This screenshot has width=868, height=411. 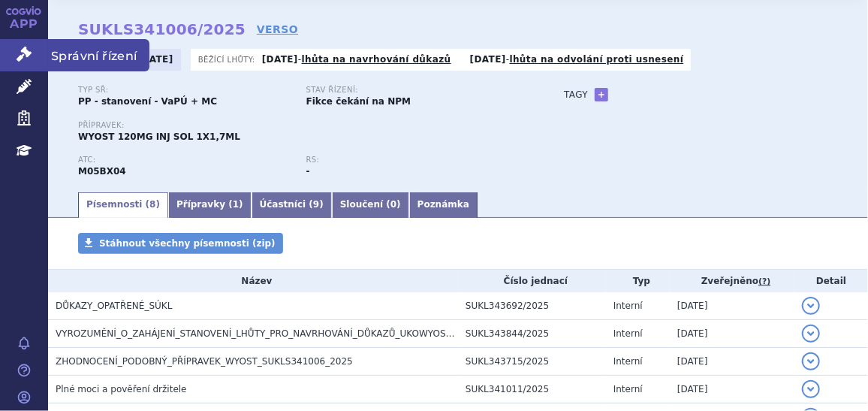 What do you see at coordinates (205, 361) in the screenshot?
I see `span: ZHODNOCENÍ_PODOBNÝ_PŘÍPRAVEK_WYOST_SUKLS341006_2025` at bounding box center [205, 361].